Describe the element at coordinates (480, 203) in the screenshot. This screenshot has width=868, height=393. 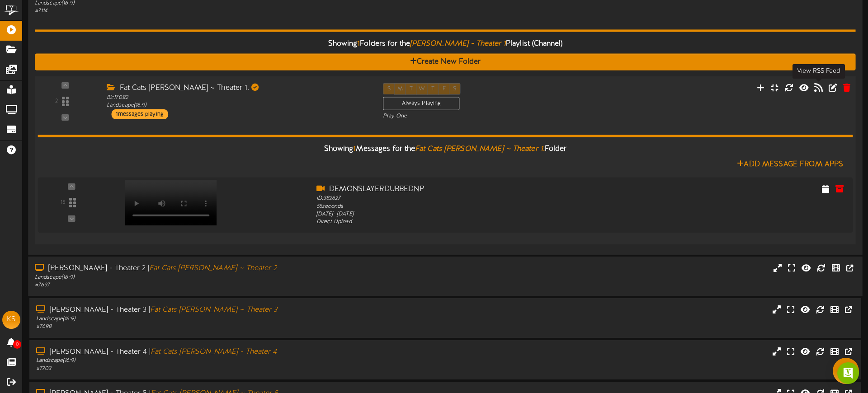
I see `div: ID: 382627 55 seconds` at that location.